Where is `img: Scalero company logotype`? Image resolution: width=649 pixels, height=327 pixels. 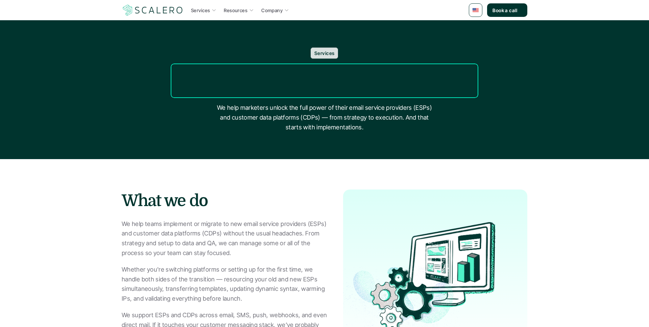
img: Scalero company logotype is located at coordinates (153, 10).